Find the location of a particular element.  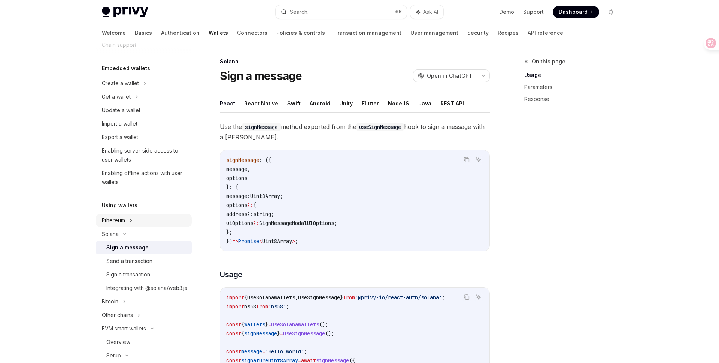

div: Sign a transaction is located at coordinates (128, 274).